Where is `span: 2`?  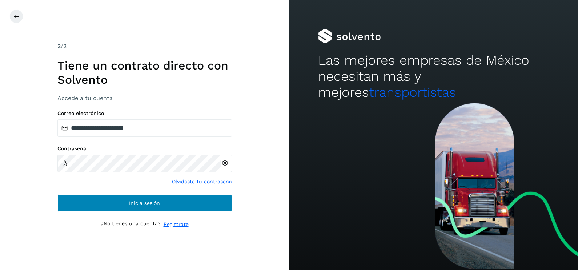 span: 2 is located at coordinates (59, 46).